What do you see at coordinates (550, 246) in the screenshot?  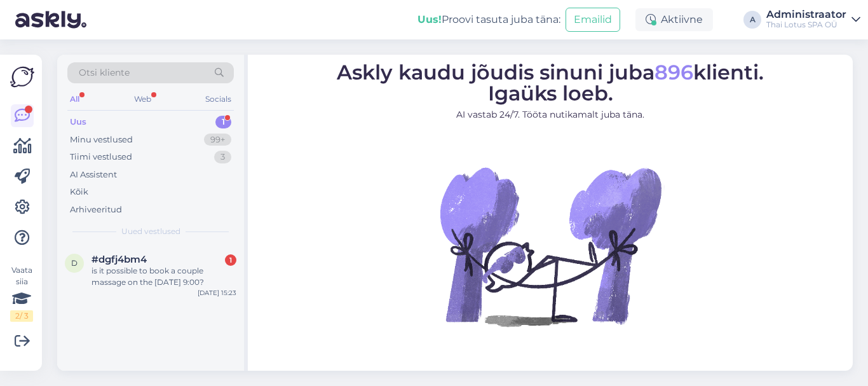 I see `img: No Chat active` at bounding box center [550, 246].